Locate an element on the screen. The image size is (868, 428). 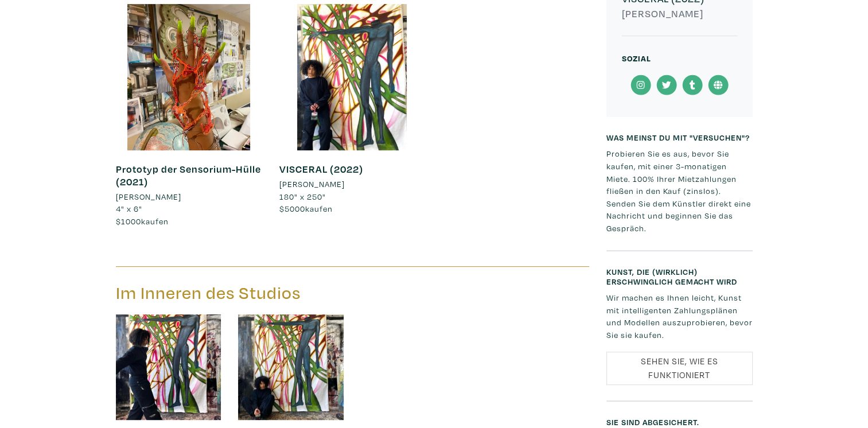
h6: Sie sind abgesichert. is located at coordinates (679, 422).